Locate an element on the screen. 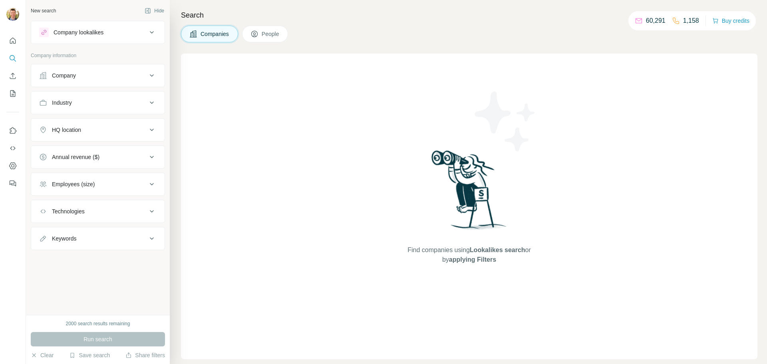  p: Company information is located at coordinates (98, 56).